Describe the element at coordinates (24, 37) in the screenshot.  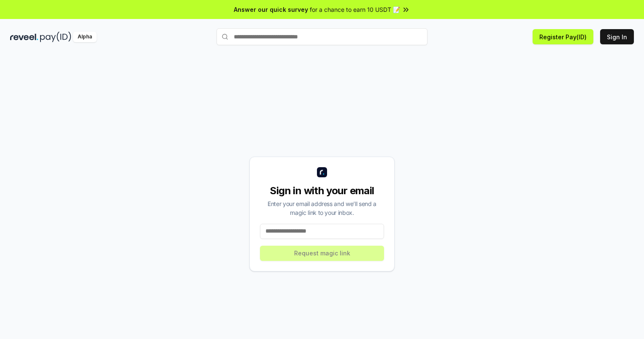
I see `img: reveel_dark` at that location.